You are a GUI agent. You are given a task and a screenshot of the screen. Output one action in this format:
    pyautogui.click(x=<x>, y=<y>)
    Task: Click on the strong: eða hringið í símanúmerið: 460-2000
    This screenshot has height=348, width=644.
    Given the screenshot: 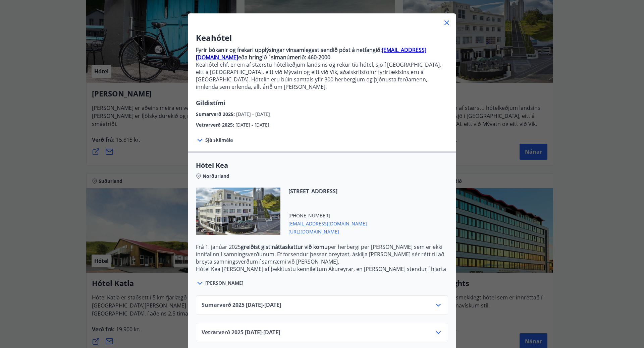 What is the action you would take?
    pyautogui.click(x=284, y=57)
    